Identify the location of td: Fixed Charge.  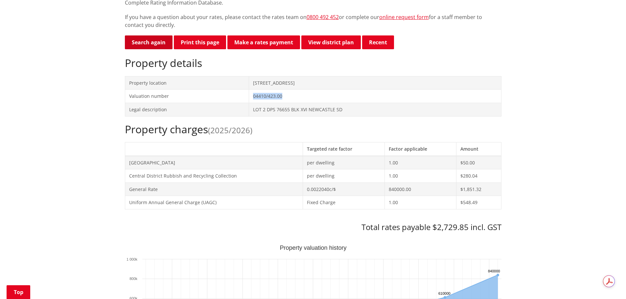
(344, 203).